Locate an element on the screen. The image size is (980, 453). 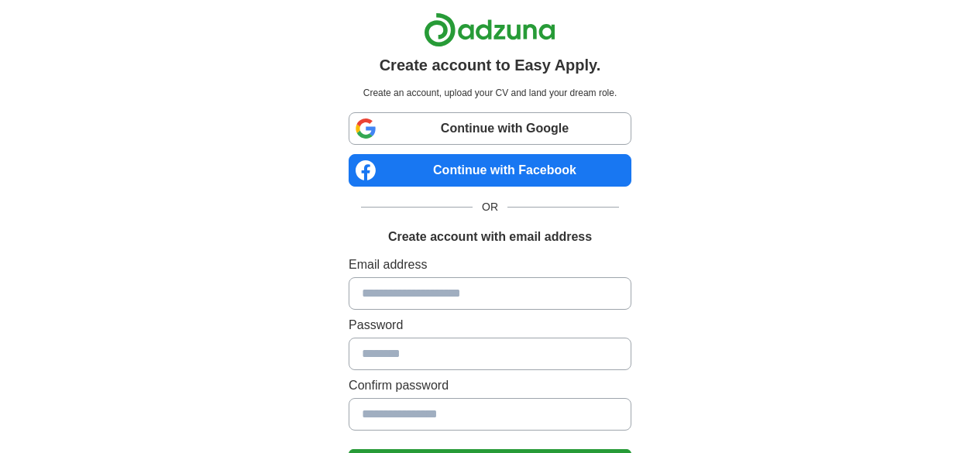
p: Create an account, upload your CV and land your dream role. is located at coordinates (490, 92).